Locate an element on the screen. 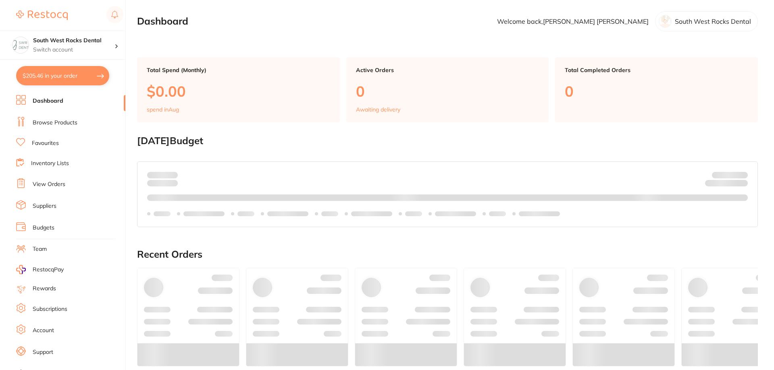  img: RestocqPay is located at coordinates (21, 270).